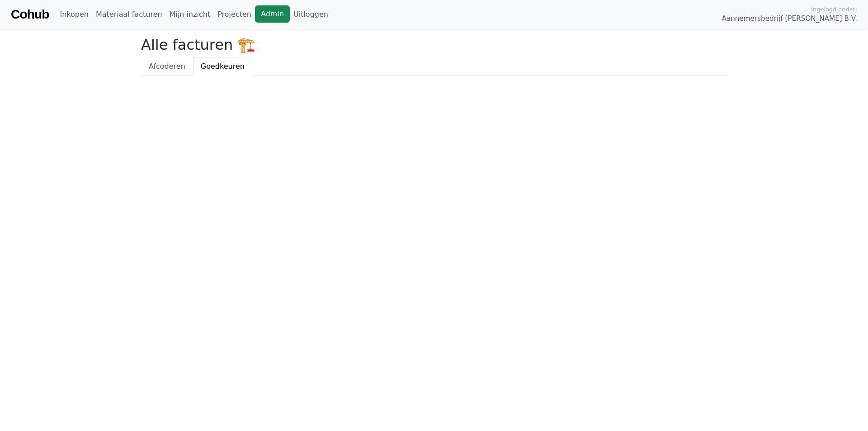  What do you see at coordinates (272, 14) in the screenshot?
I see `a: Admin` at bounding box center [272, 14].